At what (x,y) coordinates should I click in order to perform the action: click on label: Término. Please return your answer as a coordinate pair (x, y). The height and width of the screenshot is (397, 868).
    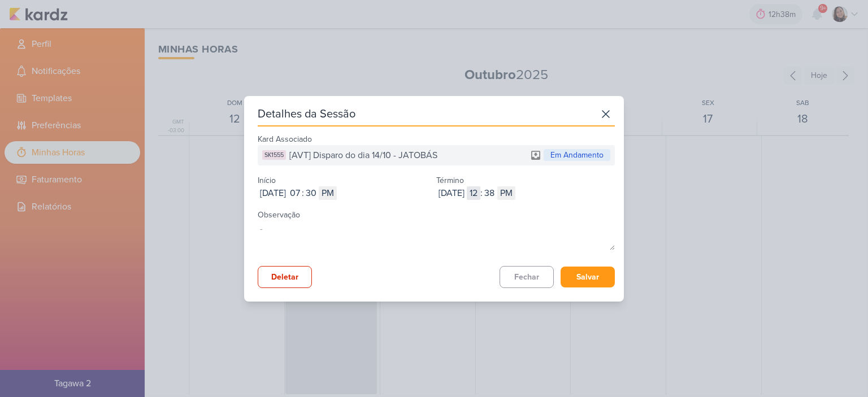
    Looking at the image, I should click on (450, 180).